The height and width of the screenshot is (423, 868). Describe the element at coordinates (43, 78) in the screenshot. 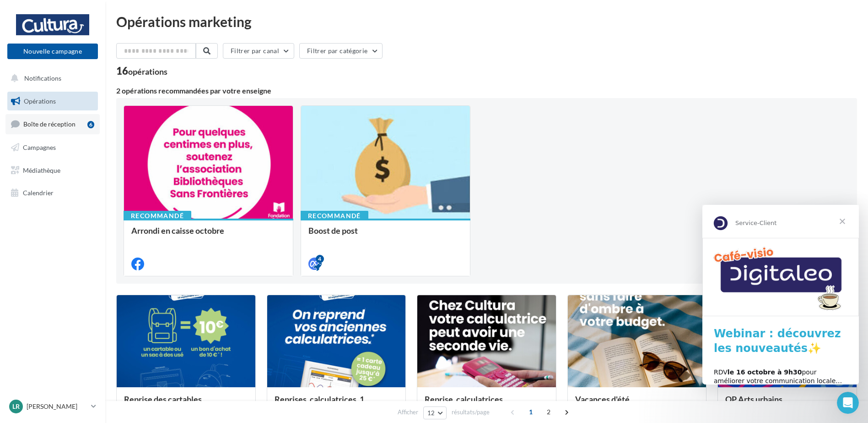

I see `span: Notifications` at that location.